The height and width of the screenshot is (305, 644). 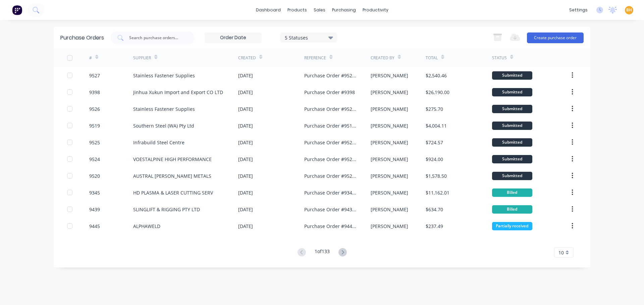 I want to click on div: Purchase Order #9345 - HD PLASMA & LASER CUTTING SERV, so click(x=330, y=193).